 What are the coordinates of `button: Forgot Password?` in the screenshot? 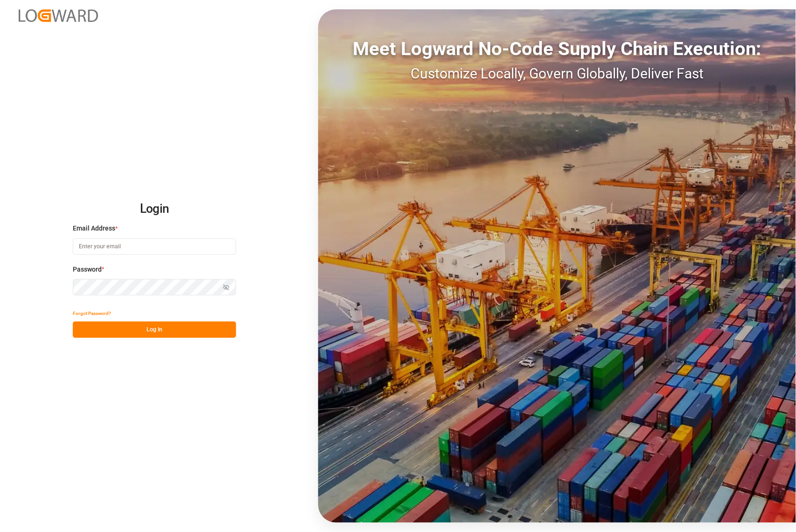 It's located at (92, 313).